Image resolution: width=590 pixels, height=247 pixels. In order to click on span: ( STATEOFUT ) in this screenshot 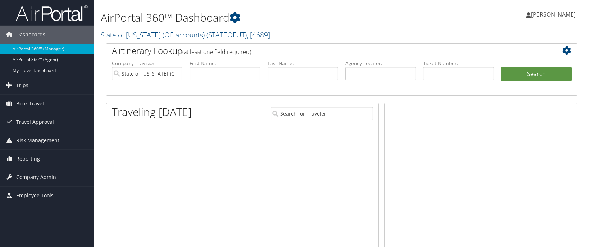, I will do `click(227, 35)`.